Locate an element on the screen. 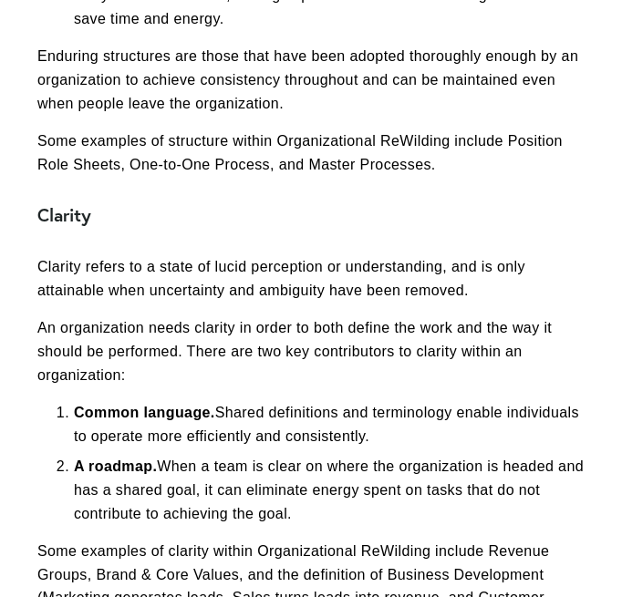  p: Shared definitions and terminology enable individuals to operate more efficiently and consistently. is located at coordinates (329, 424).